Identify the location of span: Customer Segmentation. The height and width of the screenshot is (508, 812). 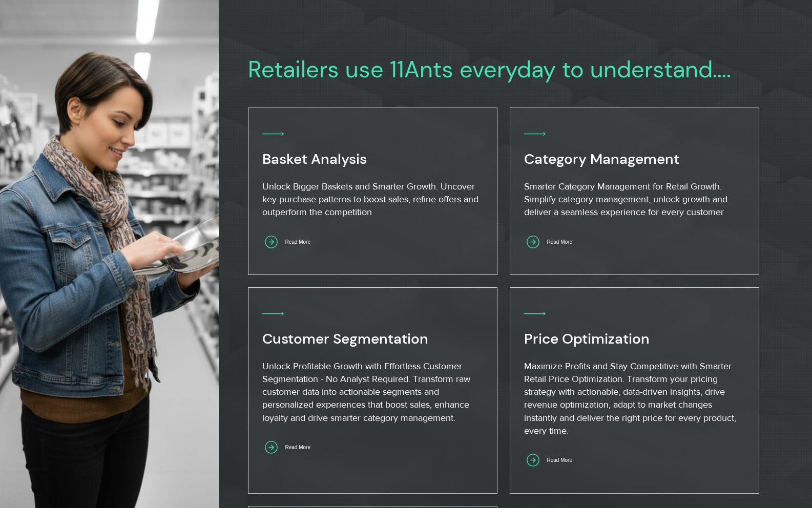
(345, 338).